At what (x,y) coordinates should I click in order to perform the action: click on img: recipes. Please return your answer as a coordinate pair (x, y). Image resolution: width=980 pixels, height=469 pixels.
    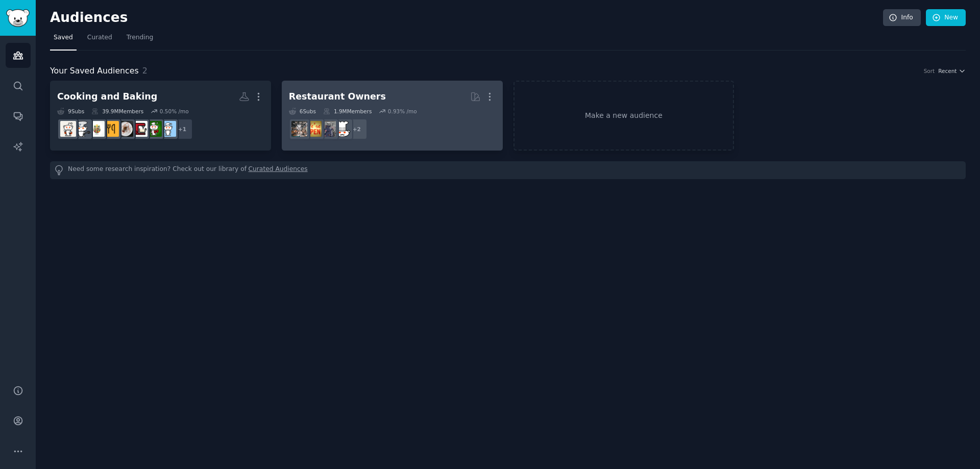
    Looking at the image, I should click on (168, 129).